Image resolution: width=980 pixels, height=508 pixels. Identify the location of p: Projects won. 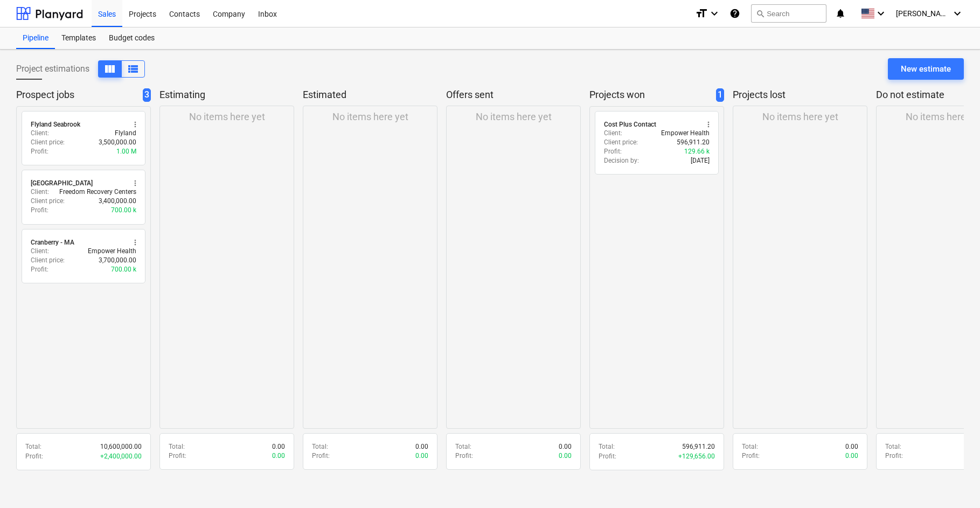
(650, 95).